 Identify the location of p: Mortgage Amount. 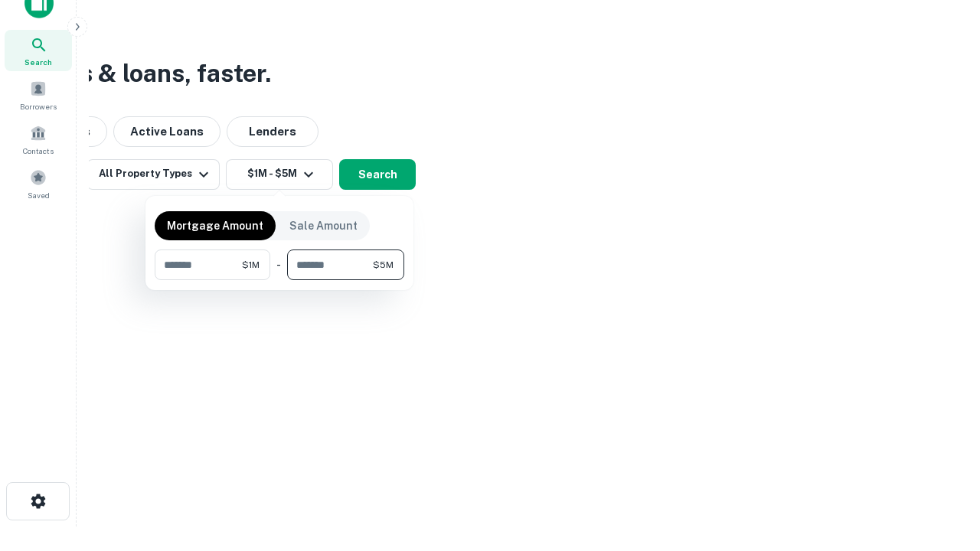
(216, 226).